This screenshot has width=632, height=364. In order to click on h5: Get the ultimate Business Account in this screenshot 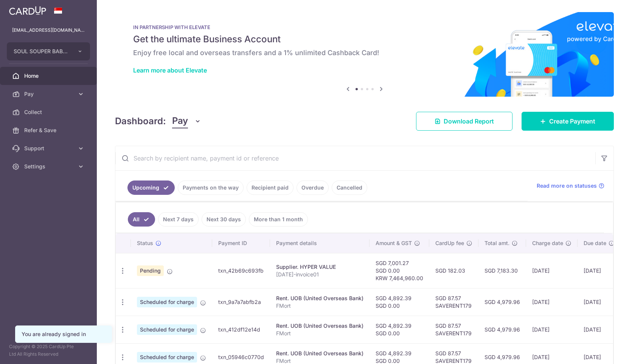, I will do `click(364, 39)`.